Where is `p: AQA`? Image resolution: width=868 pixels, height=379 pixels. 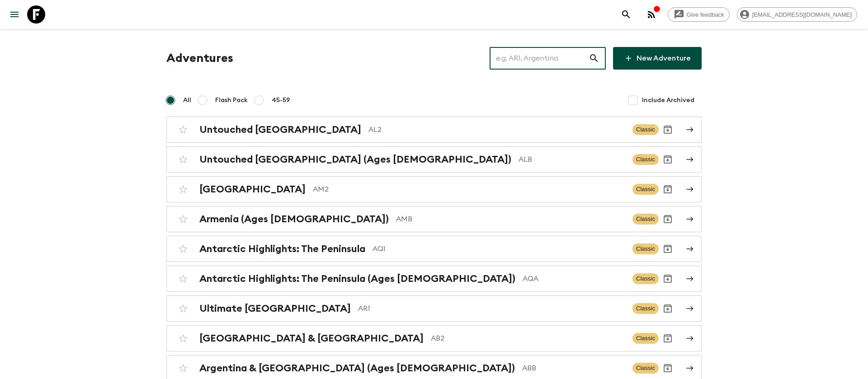 p: AQA is located at coordinates (574, 279).